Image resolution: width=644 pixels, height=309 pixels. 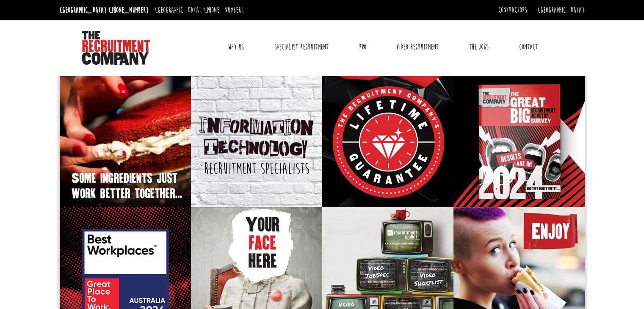 I want to click on a: The Jobs, so click(x=479, y=47).